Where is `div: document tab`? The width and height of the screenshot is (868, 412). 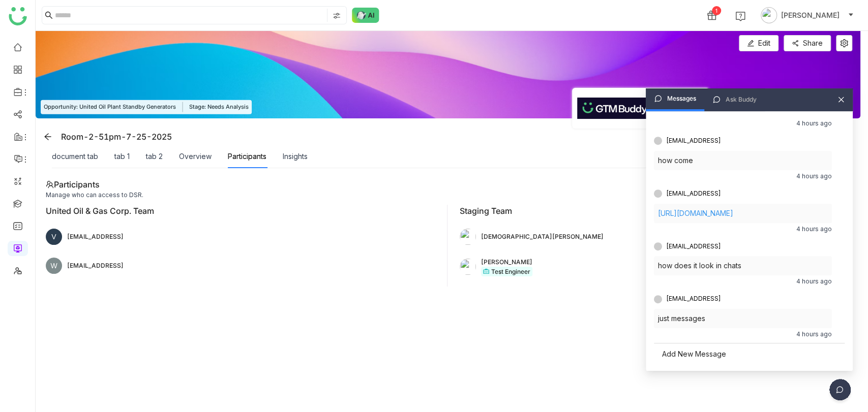
div: document tab is located at coordinates (75, 157).